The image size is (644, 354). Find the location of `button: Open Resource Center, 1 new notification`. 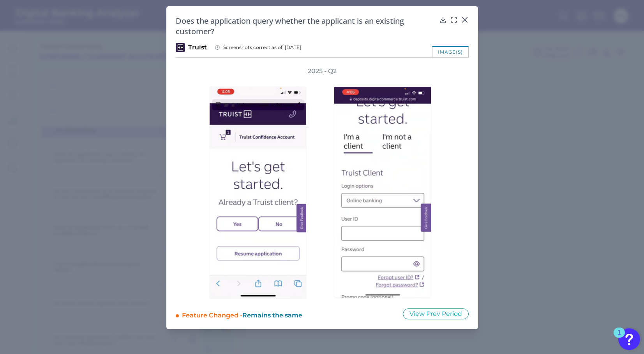

button: Open Resource Center, 1 new notification is located at coordinates (630, 340).